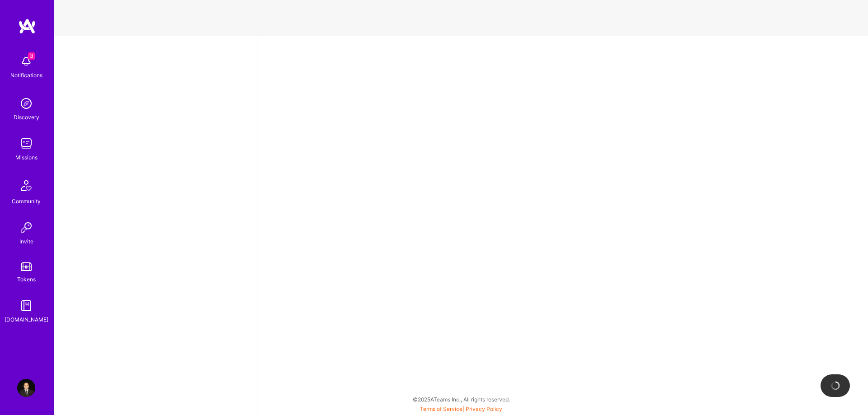 This screenshot has width=868, height=415. Describe the element at coordinates (441, 409) in the screenshot. I see `a: Terms of Service` at that location.